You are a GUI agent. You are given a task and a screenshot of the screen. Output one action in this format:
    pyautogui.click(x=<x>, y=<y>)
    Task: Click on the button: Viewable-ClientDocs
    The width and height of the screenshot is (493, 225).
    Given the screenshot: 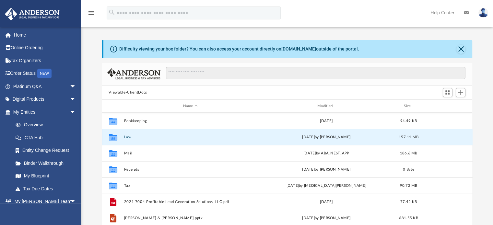 What is the action you would take?
    pyautogui.click(x=128, y=93)
    